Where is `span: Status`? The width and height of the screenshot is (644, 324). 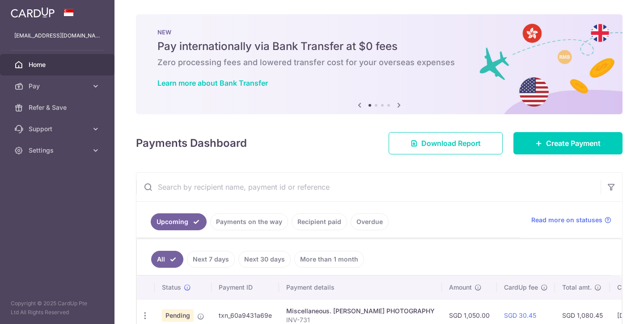
span: Status is located at coordinates (172, 287).